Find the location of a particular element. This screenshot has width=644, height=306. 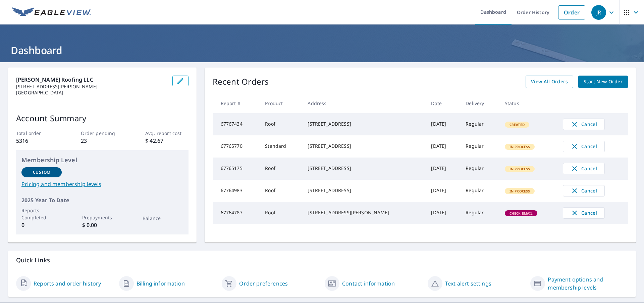

p: 5316 is located at coordinates (37, 140).